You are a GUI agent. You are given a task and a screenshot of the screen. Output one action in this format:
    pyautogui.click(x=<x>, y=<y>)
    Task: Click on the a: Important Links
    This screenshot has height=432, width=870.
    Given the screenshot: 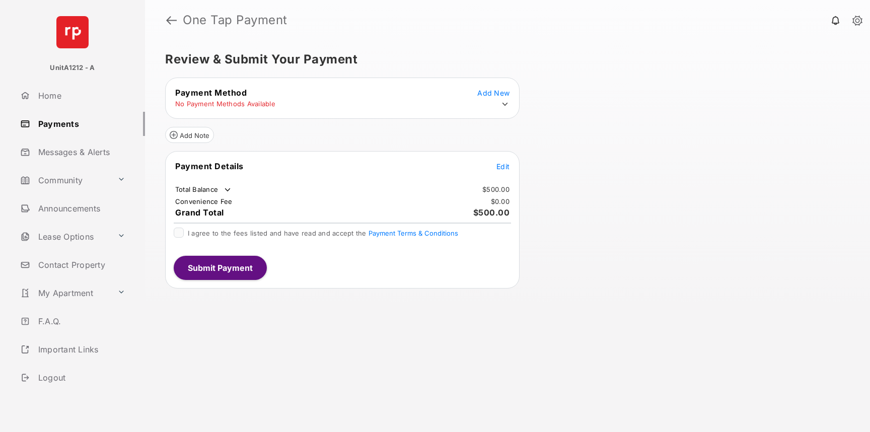 What is the action you would take?
    pyautogui.click(x=73, y=349)
    